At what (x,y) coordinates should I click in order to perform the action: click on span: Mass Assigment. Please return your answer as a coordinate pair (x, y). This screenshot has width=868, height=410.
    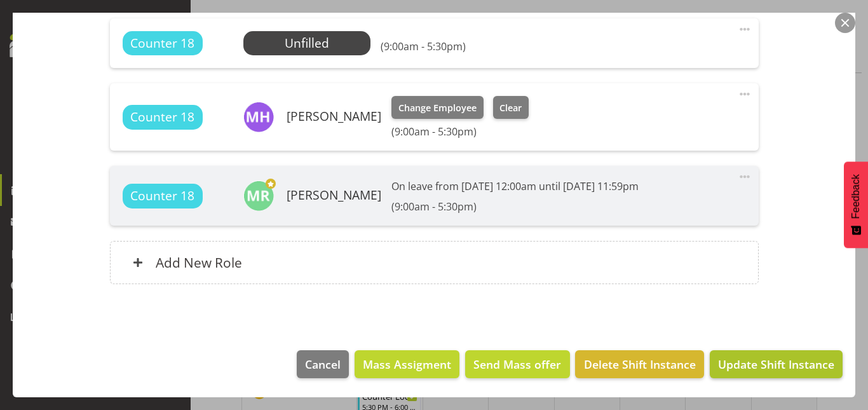
    Looking at the image, I should click on (407, 364).